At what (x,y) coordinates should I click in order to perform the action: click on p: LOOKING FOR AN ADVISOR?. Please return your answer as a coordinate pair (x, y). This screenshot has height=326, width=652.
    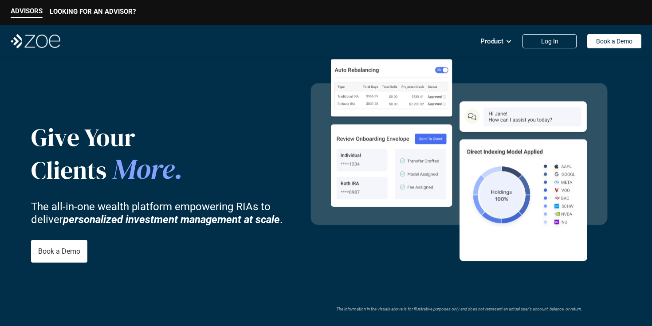
    Looking at the image, I should click on (93, 12).